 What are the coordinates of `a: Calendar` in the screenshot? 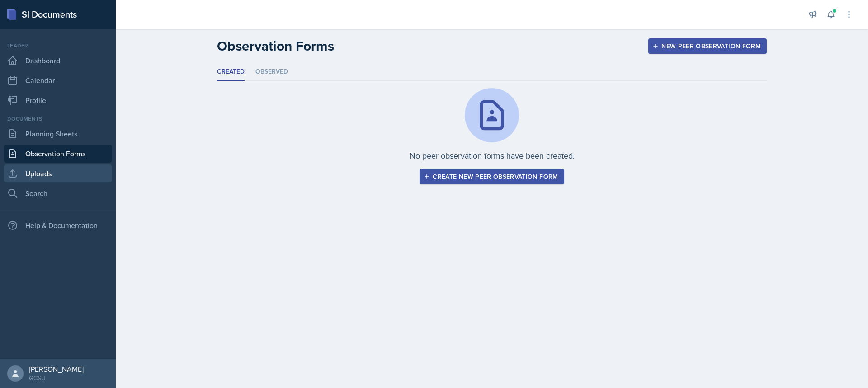 It's located at (58, 80).